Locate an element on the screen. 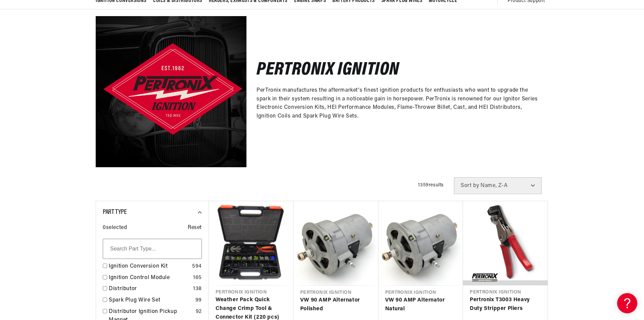 The width and height of the screenshot is (644, 320). span: 0 selected is located at coordinates (115, 228).